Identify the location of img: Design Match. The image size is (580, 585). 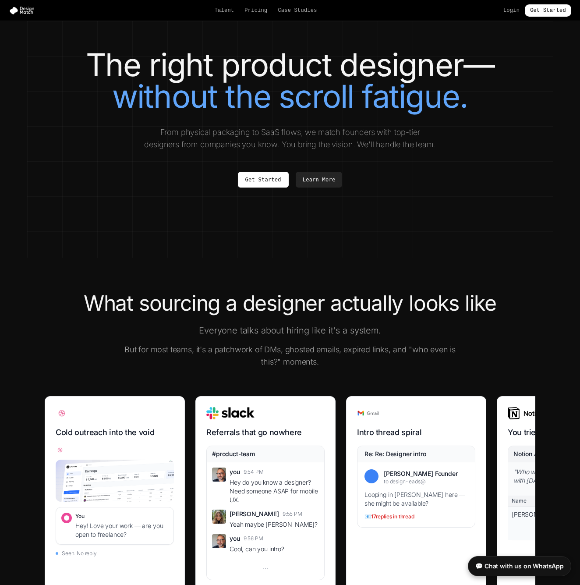
(24, 11).